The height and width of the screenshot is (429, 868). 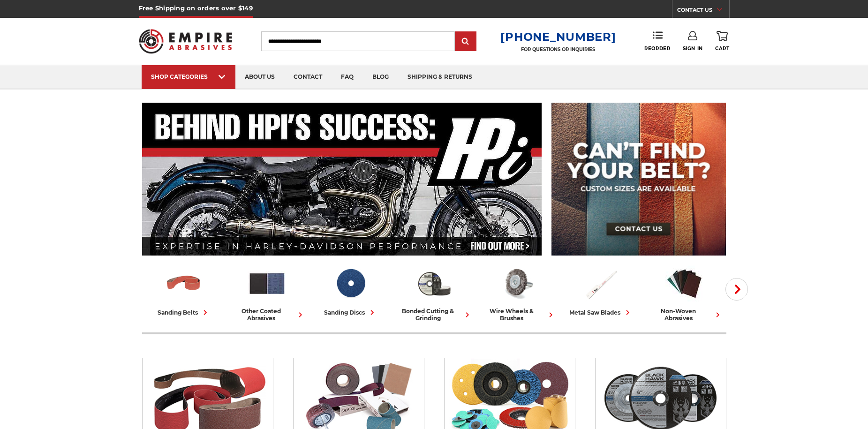 What do you see at coordinates (351, 291) in the screenshot?
I see `a: sanding discs` at bounding box center [351, 291].